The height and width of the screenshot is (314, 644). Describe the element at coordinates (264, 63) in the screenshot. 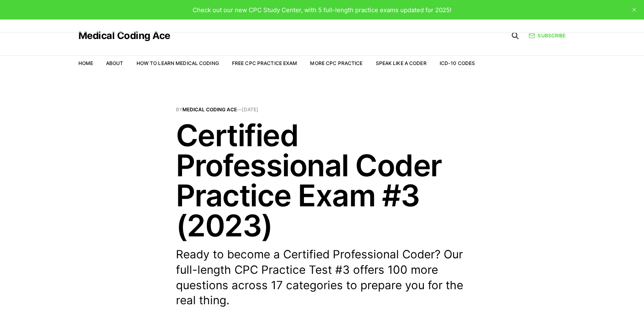

I see `a: Free CPC Practice Exam` at that location.